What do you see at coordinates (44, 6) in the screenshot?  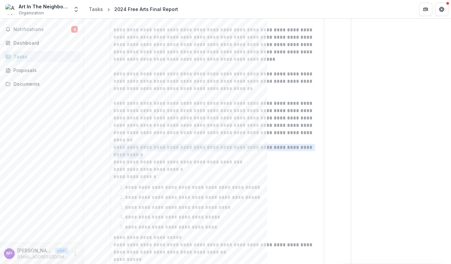 I see `div: Art In The Neighborhood` at bounding box center [44, 6].